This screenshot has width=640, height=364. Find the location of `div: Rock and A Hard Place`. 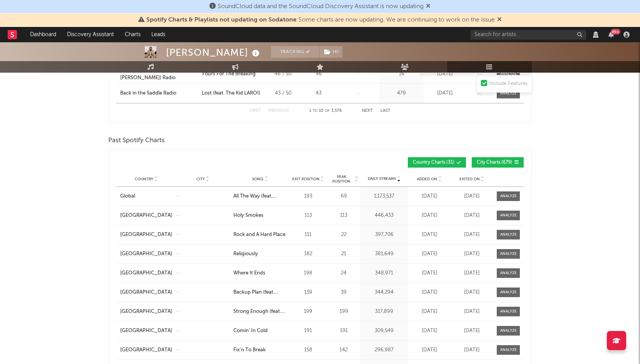

div: Rock and A Hard Place is located at coordinates (259, 235).